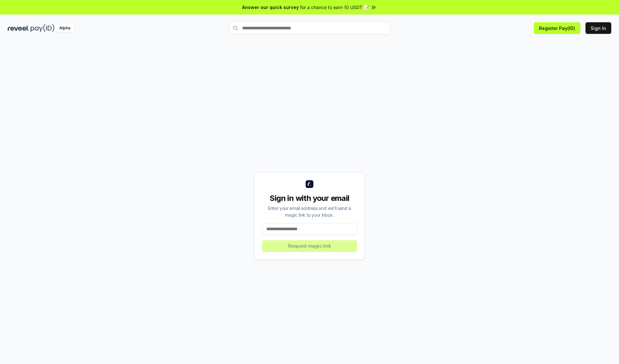 The height and width of the screenshot is (364, 619). What do you see at coordinates (335, 7) in the screenshot?
I see `span: for a chance to earn 10 USDT 📝` at bounding box center [335, 7].